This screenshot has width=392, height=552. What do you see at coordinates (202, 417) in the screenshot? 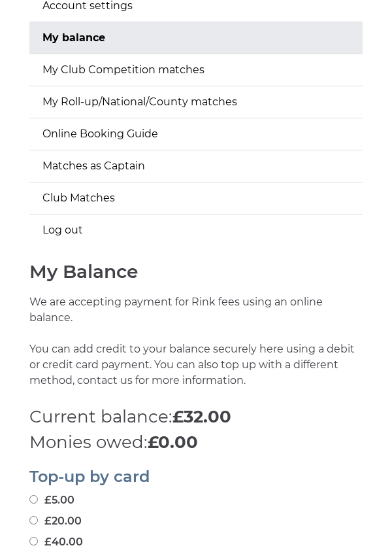
I see `strong: £32.00` at bounding box center [202, 417].